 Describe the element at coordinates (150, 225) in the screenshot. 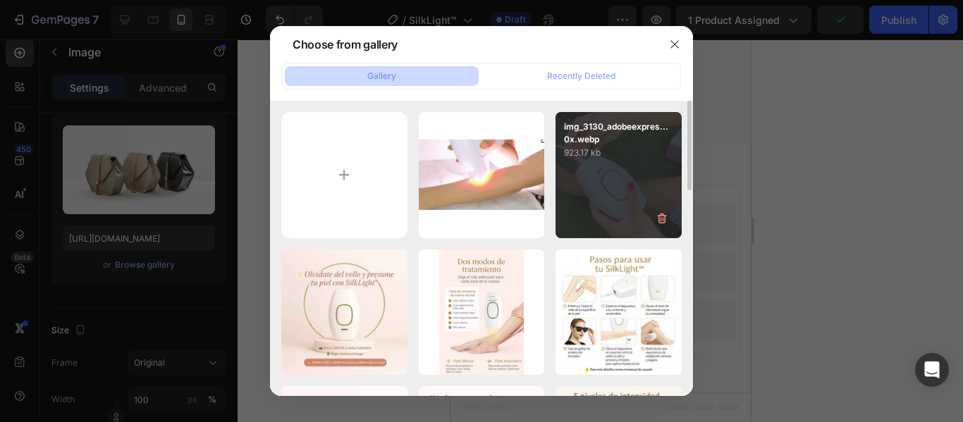

I see `div: Generate layout` at that location.